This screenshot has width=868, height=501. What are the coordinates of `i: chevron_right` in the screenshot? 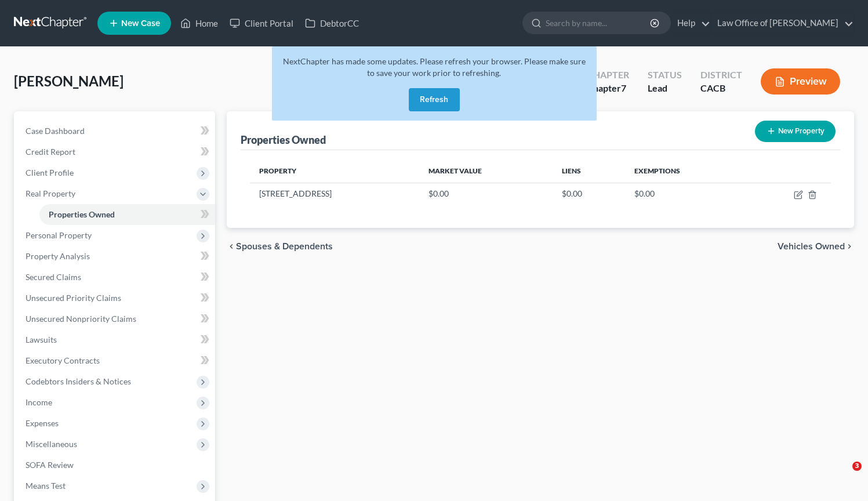 It's located at (850, 246).